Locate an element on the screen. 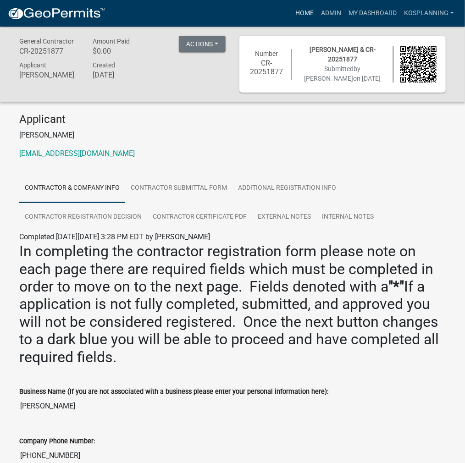 This screenshot has height=463, width=465. span: Applicant is located at coordinates (33, 65).